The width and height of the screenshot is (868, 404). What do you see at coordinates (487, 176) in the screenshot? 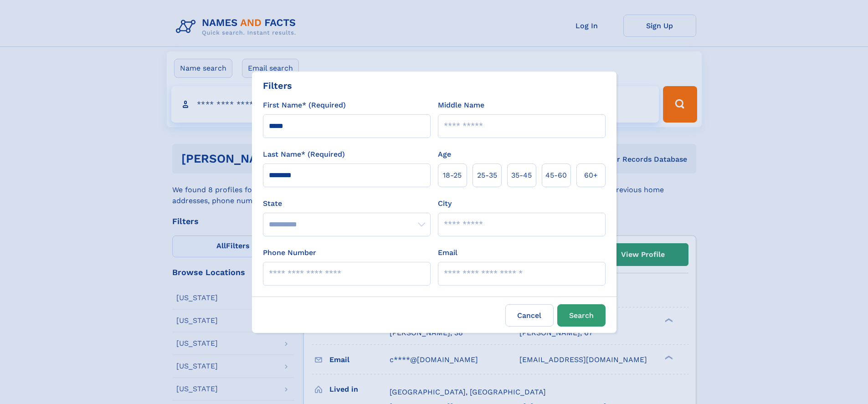
I see `span: 25‑35` at bounding box center [487, 176].